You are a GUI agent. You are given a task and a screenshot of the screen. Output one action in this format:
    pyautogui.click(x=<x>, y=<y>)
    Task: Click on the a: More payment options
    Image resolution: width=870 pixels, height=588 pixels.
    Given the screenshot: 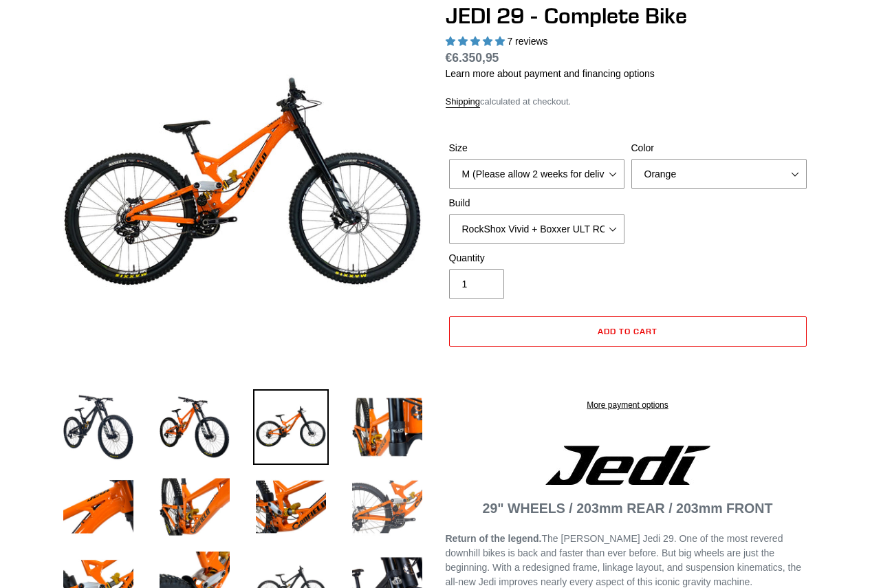 What is the action you would take?
    pyautogui.click(x=628, y=405)
    